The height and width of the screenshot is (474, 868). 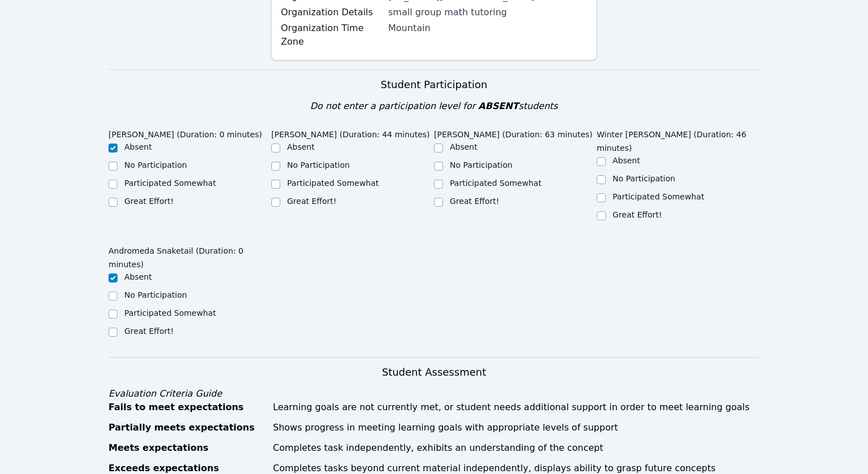 What do you see at coordinates (488, 12) in the screenshot?
I see `div: small group math tutoring` at bounding box center [488, 12].